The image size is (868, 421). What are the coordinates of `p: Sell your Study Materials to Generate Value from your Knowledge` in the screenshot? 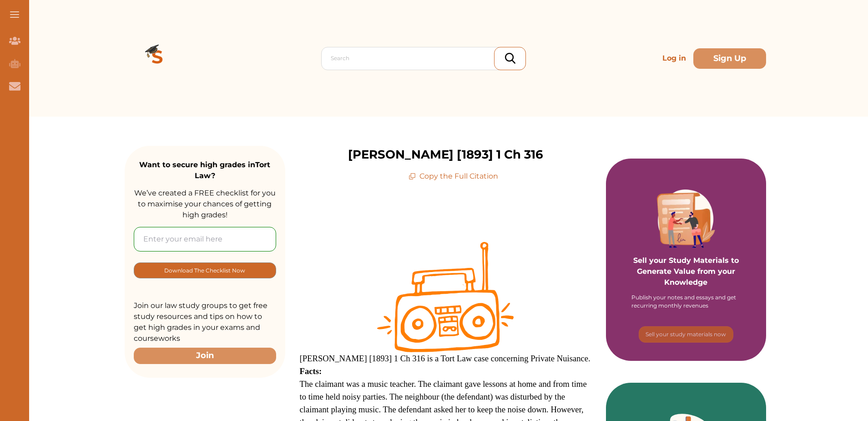 It's located at (686, 259).